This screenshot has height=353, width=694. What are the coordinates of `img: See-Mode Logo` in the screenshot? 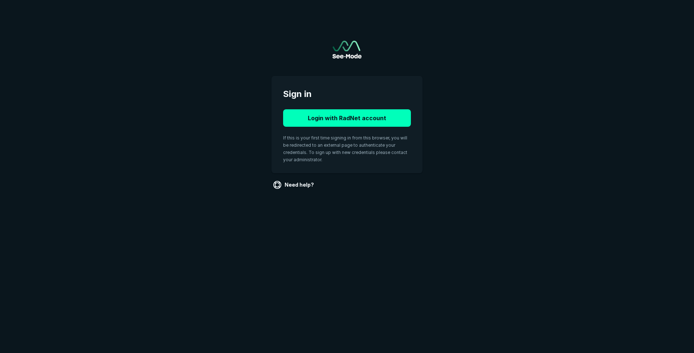 It's located at (347, 49).